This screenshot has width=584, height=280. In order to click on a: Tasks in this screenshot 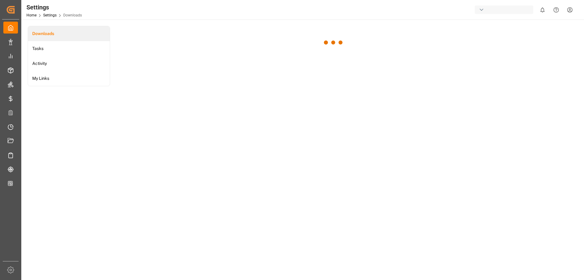, I will do `click(69, 48)`.